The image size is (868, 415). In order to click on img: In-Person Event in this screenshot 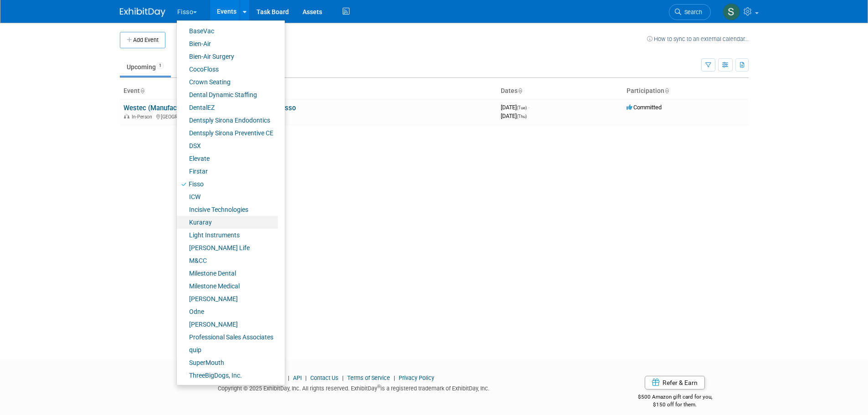, I will do `click(126, 116)`.